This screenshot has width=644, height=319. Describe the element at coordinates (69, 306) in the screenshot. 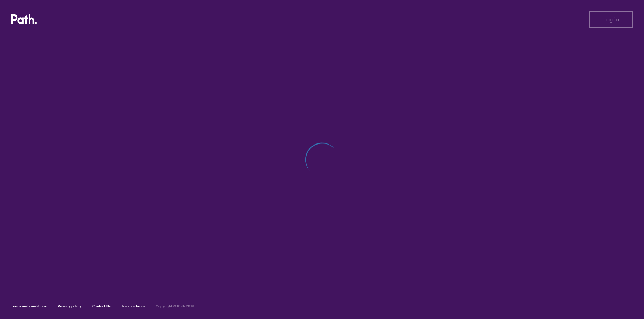

I see `a: Privacy policy` at that location.